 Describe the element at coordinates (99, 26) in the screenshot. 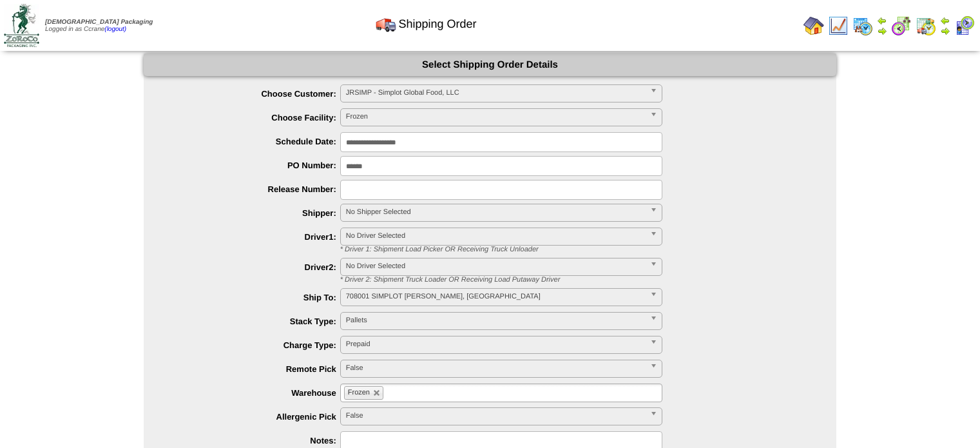

I see `span: Logged in as Ccrane` at that location.